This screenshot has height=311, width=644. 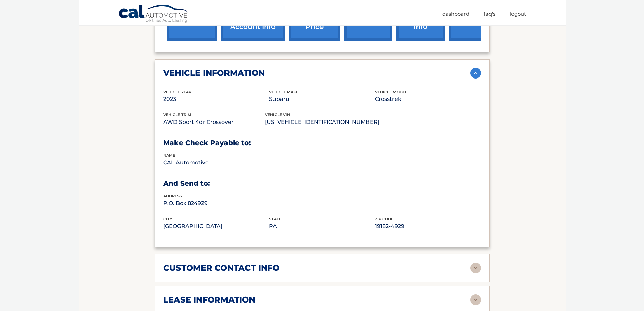 What do you see at coordinates (322, 227) in the screenshot?
I see `p: PA` at bounding box center [322, 227].